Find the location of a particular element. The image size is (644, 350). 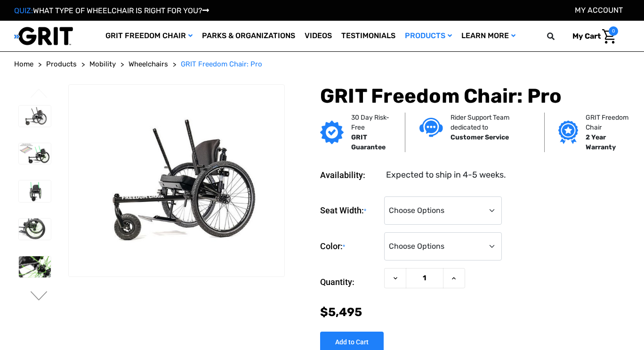

a: GRIT Freedom Chair is located at coordinates (149, 36).